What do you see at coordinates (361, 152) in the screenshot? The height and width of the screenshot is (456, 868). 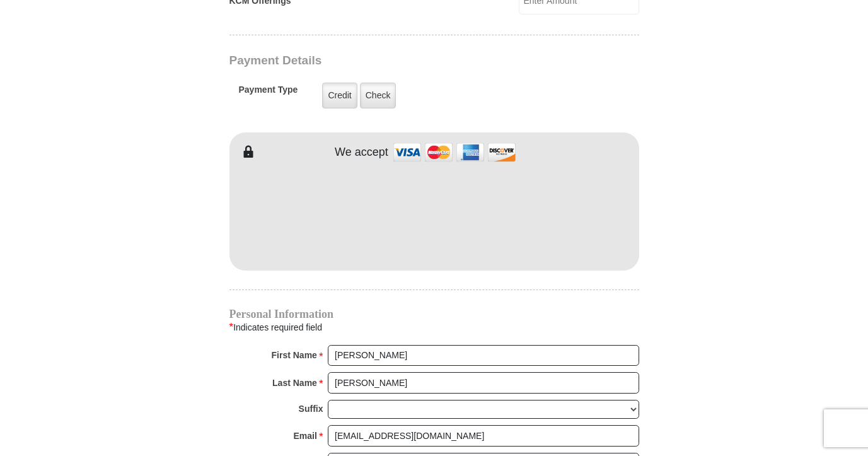 I see `h4: We accept` at bounding box center [361, 152].